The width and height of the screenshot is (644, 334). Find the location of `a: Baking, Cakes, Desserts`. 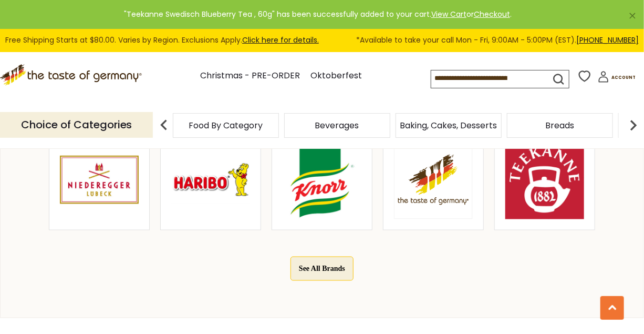

a: Baking, Cakes, Desserts is located at coordinates (448, 125).